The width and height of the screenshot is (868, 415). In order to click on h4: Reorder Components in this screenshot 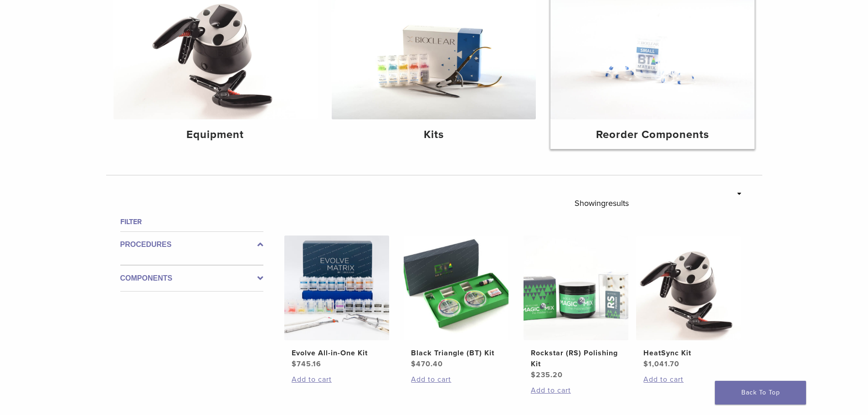, I will do `click(652, 135)`.